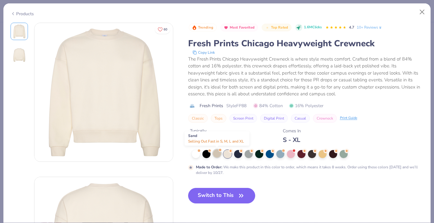 Image resolution: width=434 pixels, height=223 pixels. I want to click on div: 4.7 Stars, so click(336, 28).